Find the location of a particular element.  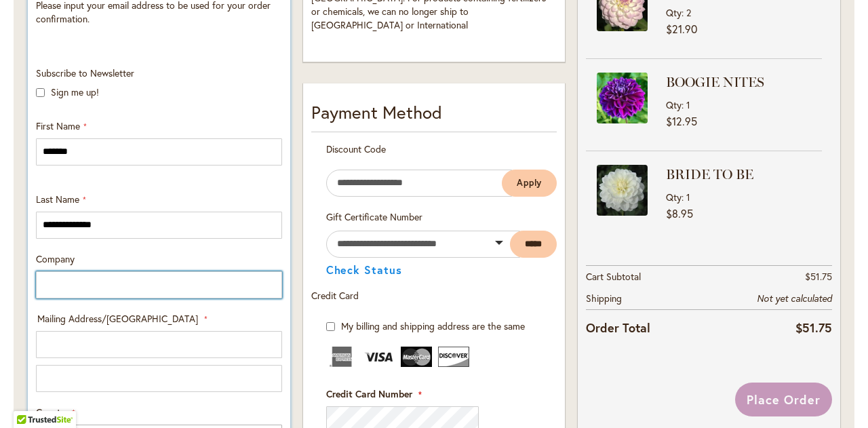

span: Subscribe to Newsletter is located at coordinates (85, 73).